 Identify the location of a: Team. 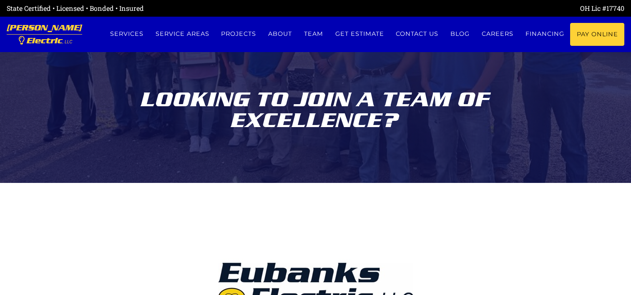
(313, 34).